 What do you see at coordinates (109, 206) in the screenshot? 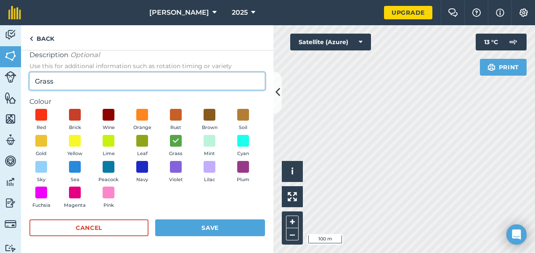
I see `span: Pink` at bounding box center [109, 206].